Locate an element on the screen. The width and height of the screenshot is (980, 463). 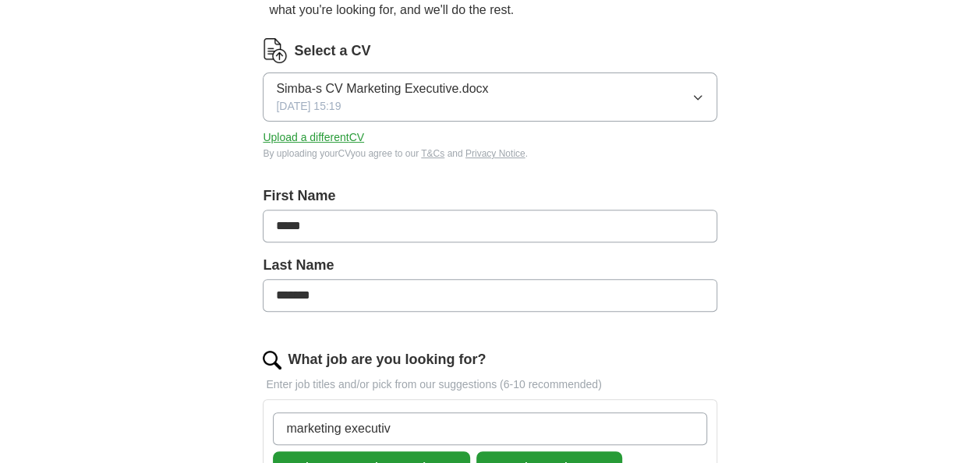
button: Upload a differentCV is located at coordinates (314, 137).